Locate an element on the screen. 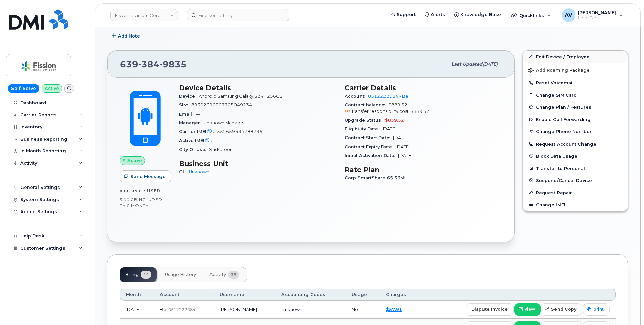 Image resolution: width=644 pixels, height=325 pixels. span: Activity is located at coordinates (218, 274).